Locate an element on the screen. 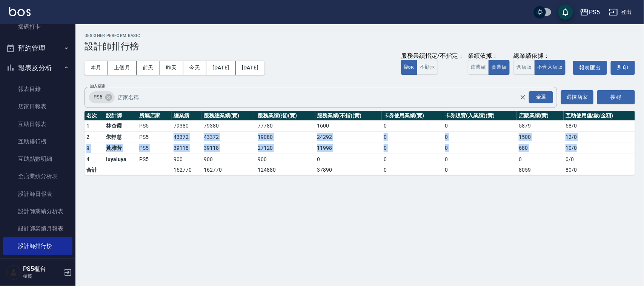 The image size is (644, 286). button: 虛業績 is located at coordinates (478, 68).